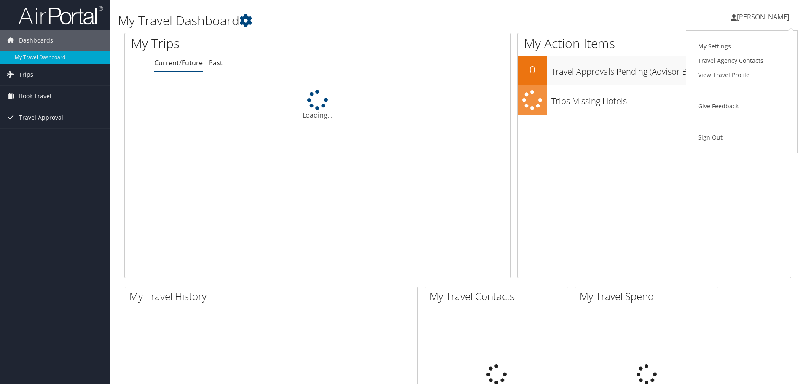 This screenshot has height=384, width=806. I want to click on a: Trips Missing Hotels, so click(654, 100).